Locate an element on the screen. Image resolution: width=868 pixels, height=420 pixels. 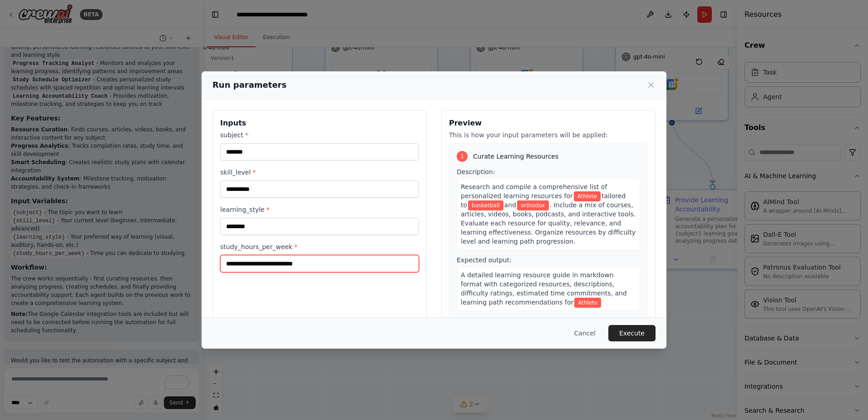
span: Variable: learning_style is located at coordinates (533, 205).